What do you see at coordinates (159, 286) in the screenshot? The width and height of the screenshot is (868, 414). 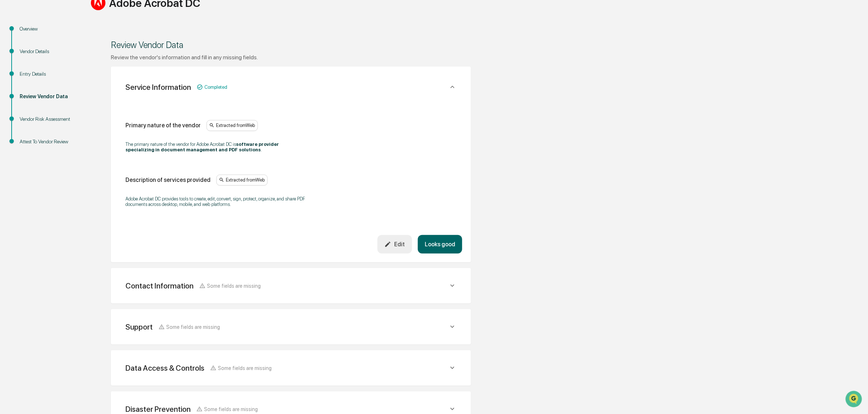 I see `div: Contact Information` at bounding box center [159, 286].